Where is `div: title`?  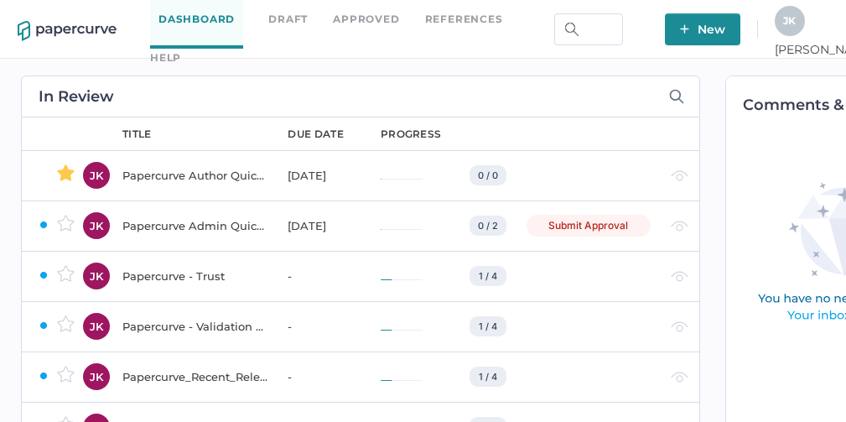
div: title is located at coordinates (137, 134).